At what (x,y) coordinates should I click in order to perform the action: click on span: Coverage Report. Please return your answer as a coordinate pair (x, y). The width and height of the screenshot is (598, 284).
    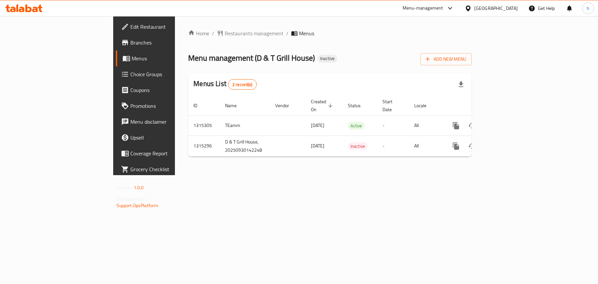
    Looking at the image, I should click on (169, 153).